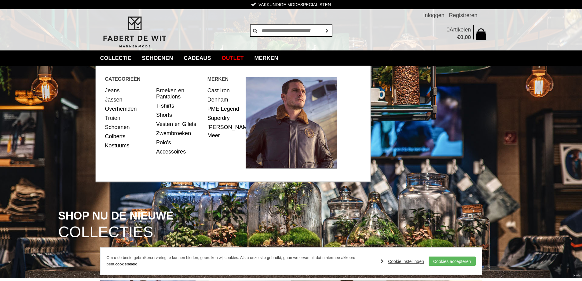 Image resolution: width=582 pixels, height=281 pixels. Describe the element at coordinates (434, 15) in the screenshot. I see `a: Inloggen` at that location.